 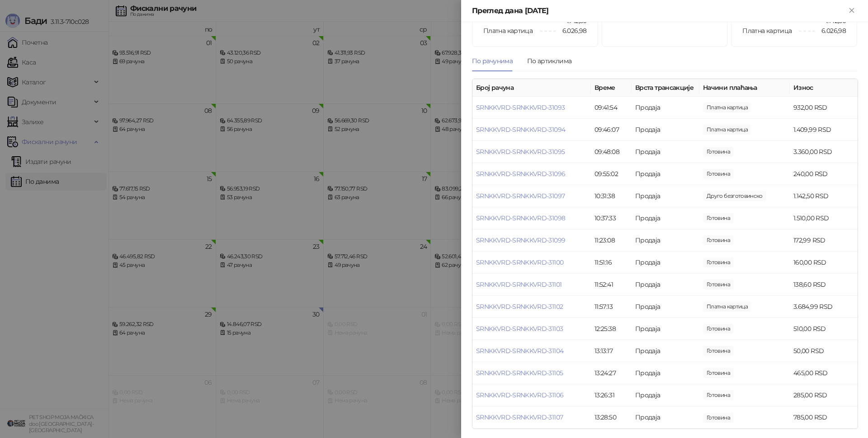 I want to click on a: SRNKKVRD-SRNKKVRD-31100, so click(x=519, y=263).